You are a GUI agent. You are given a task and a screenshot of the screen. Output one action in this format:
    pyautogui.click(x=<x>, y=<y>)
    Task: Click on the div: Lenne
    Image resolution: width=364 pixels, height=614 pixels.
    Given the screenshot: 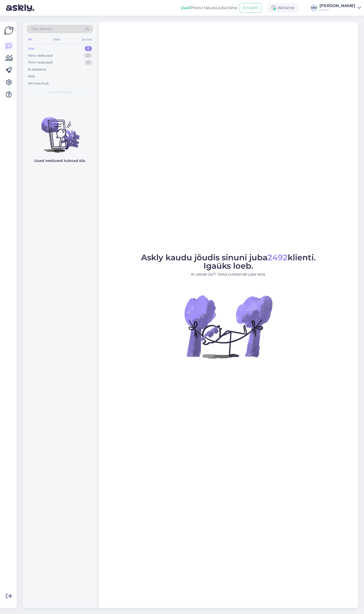 What is the action you would take?
    pyautogui.click(x=337, y=10)
    